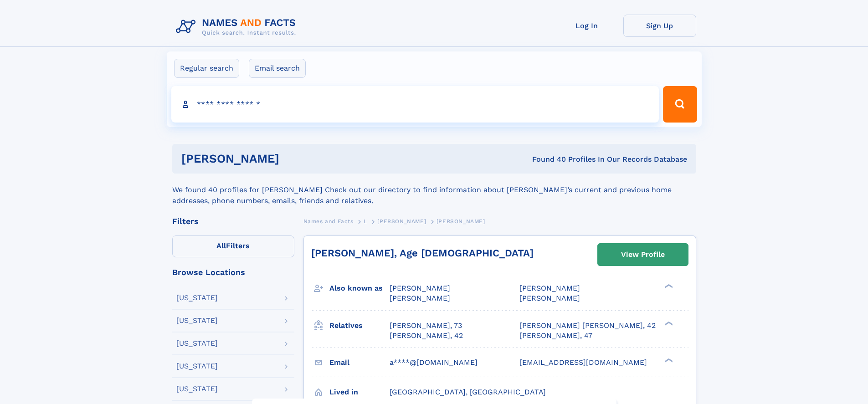 The height and width of the screenshot is (404, 868). What do you see at coordinates (233, 272) in the screenshot?
I see `div: Browse Locations` at bounding box center [233, 272].